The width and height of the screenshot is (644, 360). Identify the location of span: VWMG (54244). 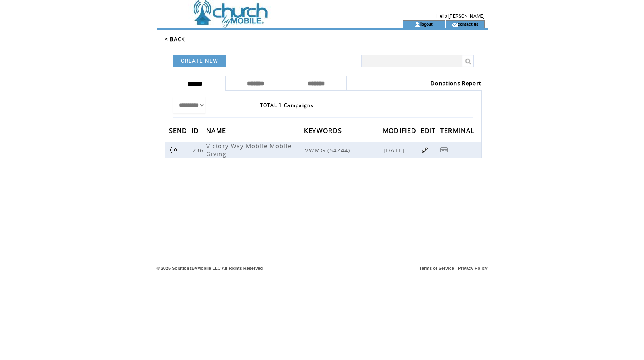
(343, 150).